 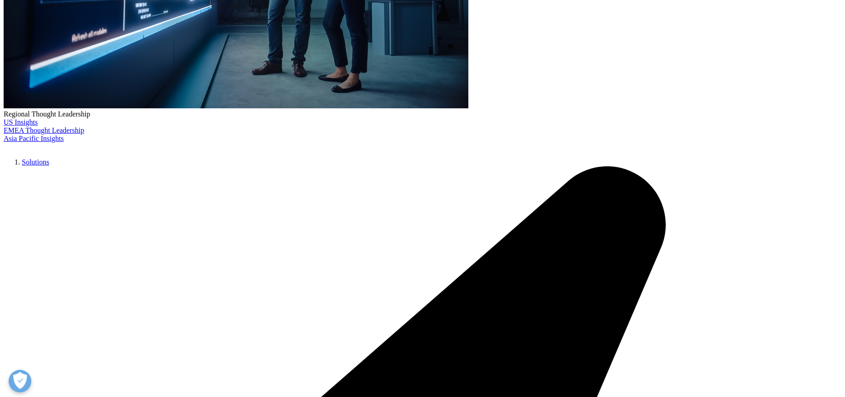 What do you see at coordinates (44, 130) in the screenshot?
I see `span: EMEA Thought Leadership` at bounding box center [44, 130].